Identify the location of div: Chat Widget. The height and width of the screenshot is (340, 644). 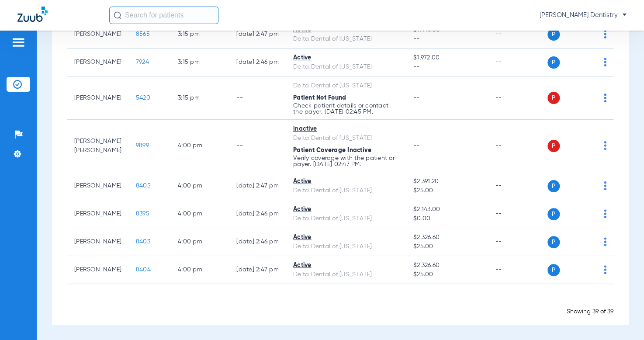
(622, 319).